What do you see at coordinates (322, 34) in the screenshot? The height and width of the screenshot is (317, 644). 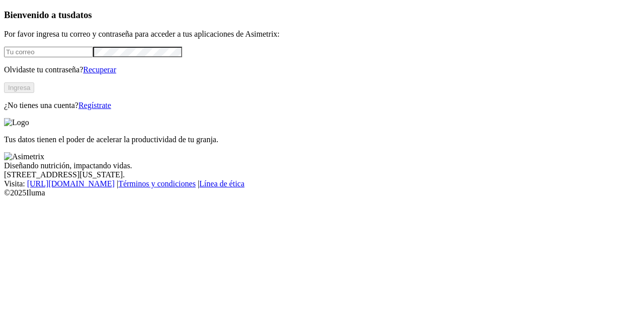 I see `p: Por favor ingresa tu correo y contraseña para acceder a tus aplicaciones de Asimetrix:` at bounding box center [322, 34].